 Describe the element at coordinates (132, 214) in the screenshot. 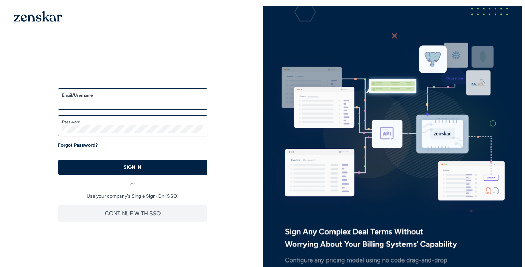

I see `button: CONTINUE WITH SSO` at that location.